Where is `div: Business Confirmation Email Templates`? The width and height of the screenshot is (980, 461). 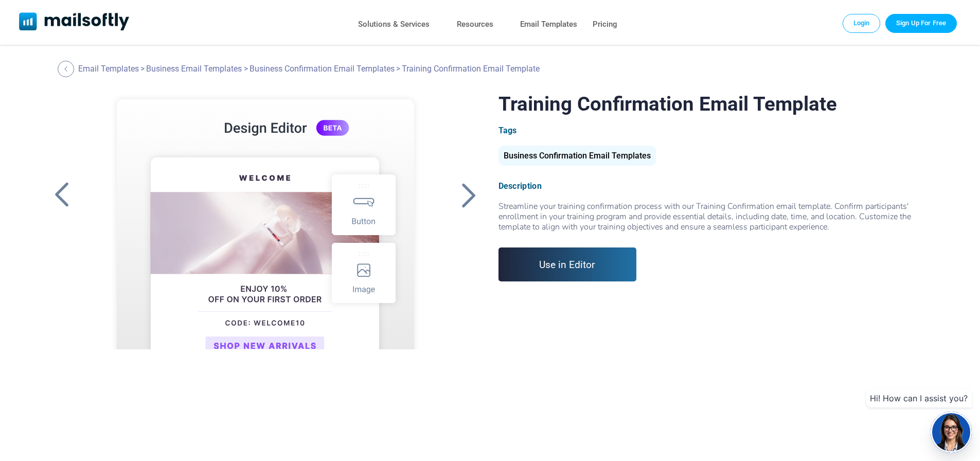 div: Business Confirmation Email Templates is located at coordinates (577, 155).